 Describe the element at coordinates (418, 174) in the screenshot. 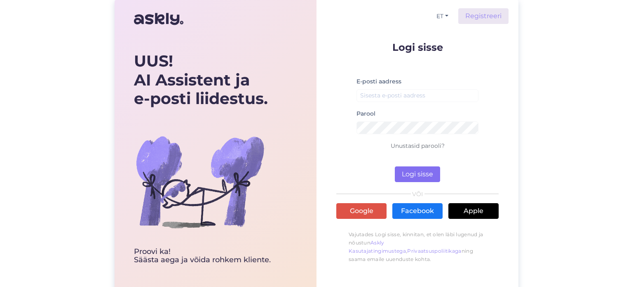

I see `button: Logi sisse` at that location.